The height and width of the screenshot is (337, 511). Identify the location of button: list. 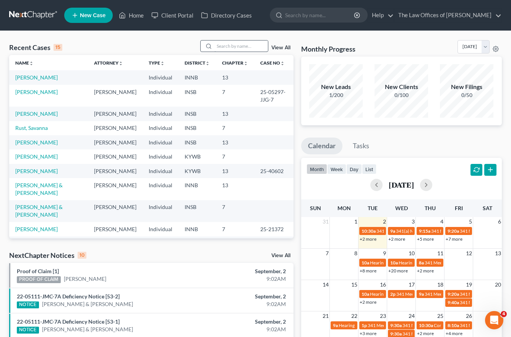
(369, 169).